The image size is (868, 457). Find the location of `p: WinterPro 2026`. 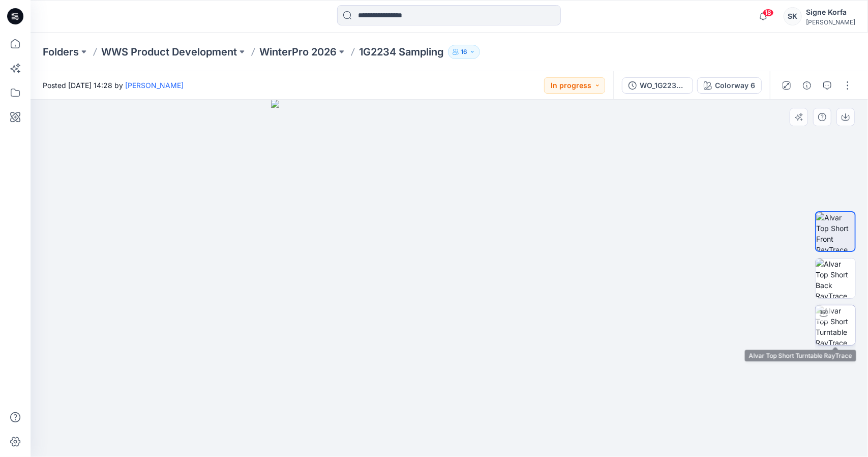

p: WinterPro 2026 is located at coordinates (298, 52).